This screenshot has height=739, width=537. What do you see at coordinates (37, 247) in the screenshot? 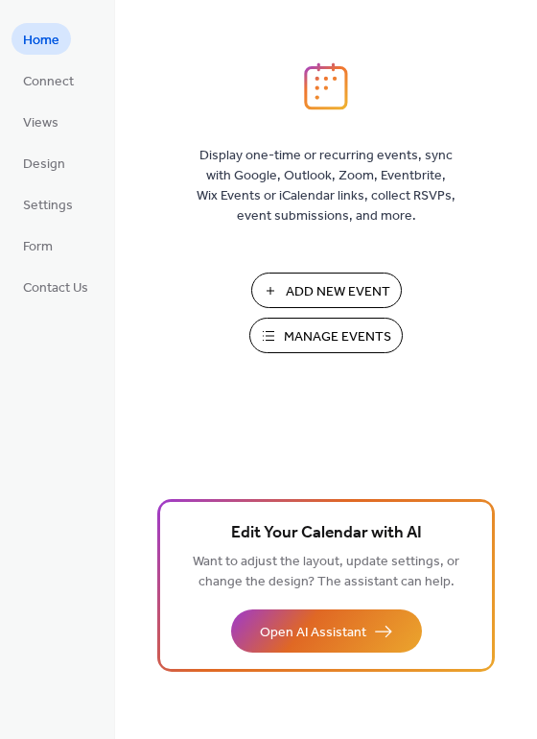
I see `span: Form` at bounding box center [37, 247].